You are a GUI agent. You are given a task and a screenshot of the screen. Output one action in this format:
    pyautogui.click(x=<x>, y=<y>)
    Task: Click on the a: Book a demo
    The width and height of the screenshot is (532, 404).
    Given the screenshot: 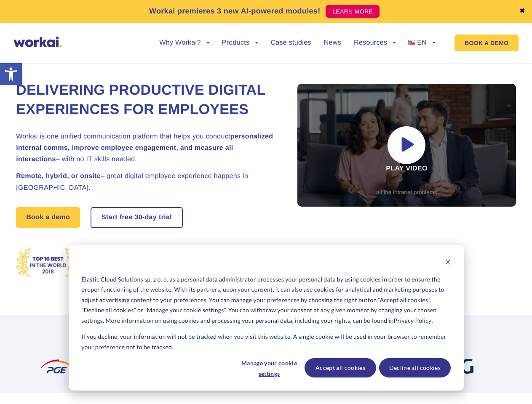 What is the action you would take?
    pyautogui.click(x=48, y=218)
    